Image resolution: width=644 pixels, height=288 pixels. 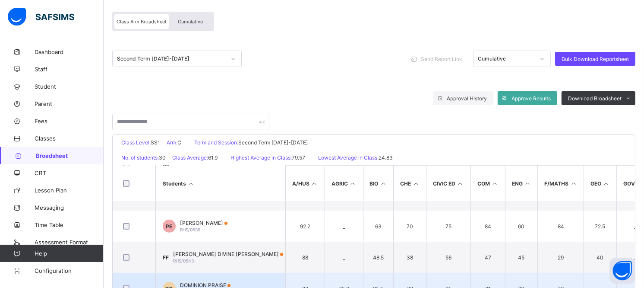 What do you see at coordinates (560, 183) in the screenshot?
I see `th: F/MATHS` at bounding box center [560, 183].